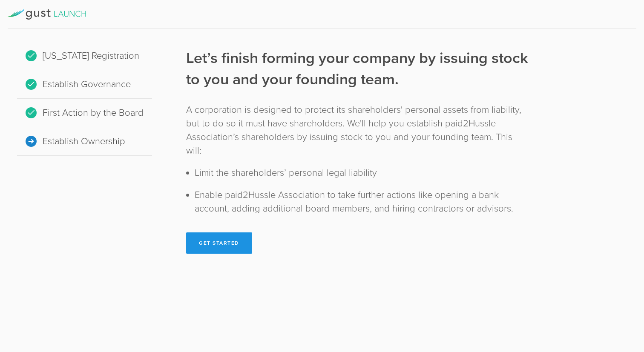 This screenshot has width=644, height=352. I want to click on div: Establish Ownership, so click(84, 141).